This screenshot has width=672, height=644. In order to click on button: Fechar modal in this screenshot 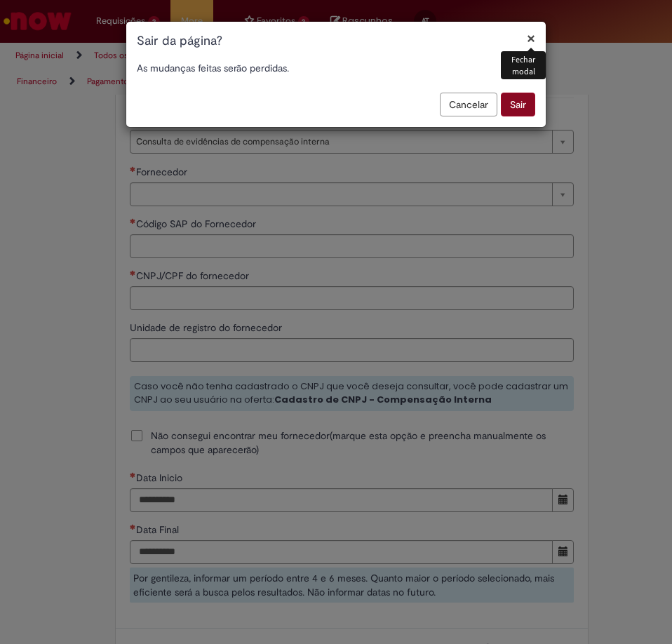, I will do `click(531, 38)`.